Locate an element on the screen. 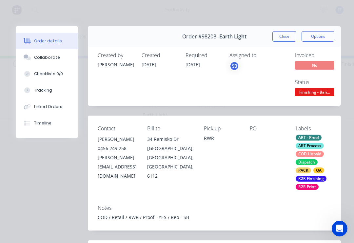 Image resolution: width=354 pixels, height=243 pixels. div: COD Unpaid is located at coordinates (310, 154).